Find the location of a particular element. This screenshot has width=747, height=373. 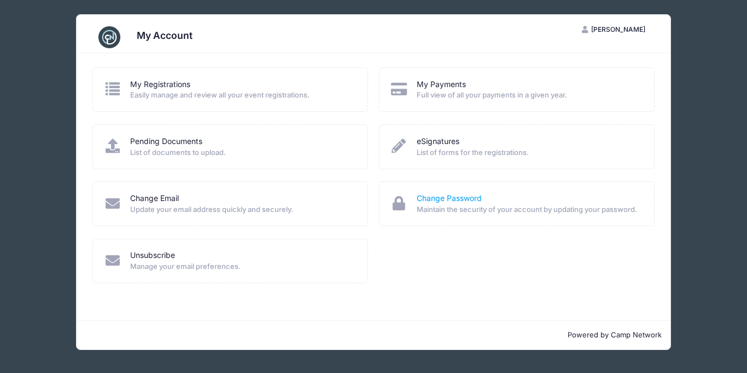

a: Pending Documents is located at coordinates (166, 141).